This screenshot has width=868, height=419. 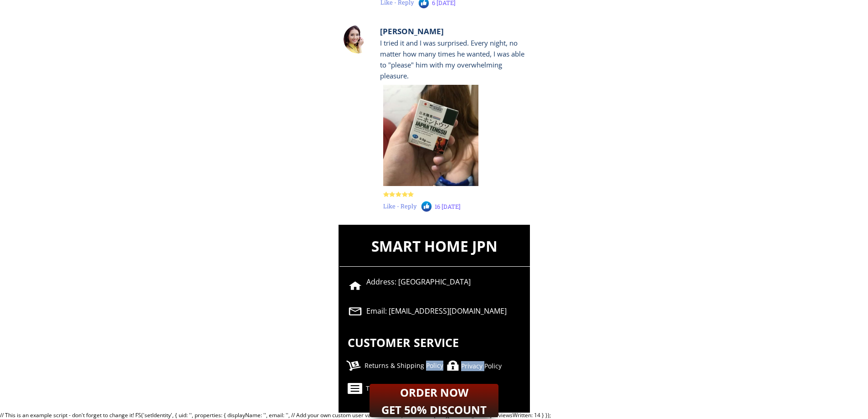 I want to click on font: ORDER NOW, so click(x=434, y=393).